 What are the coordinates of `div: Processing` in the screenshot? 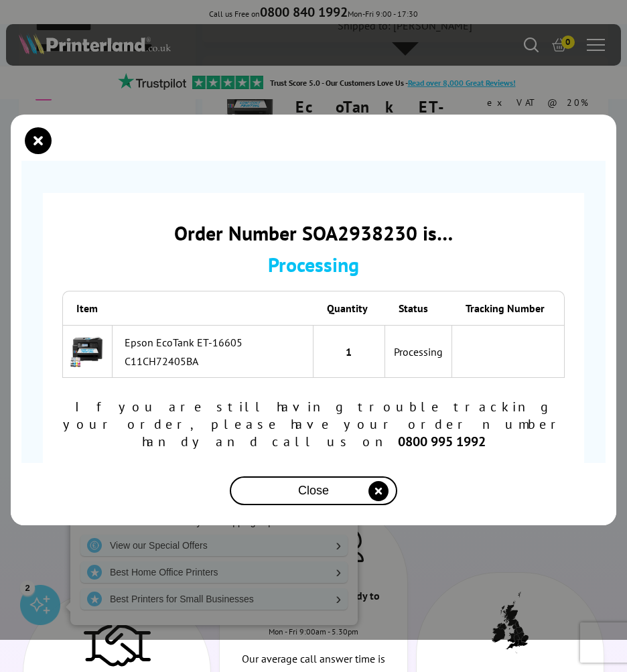 It's located at (313, 264).